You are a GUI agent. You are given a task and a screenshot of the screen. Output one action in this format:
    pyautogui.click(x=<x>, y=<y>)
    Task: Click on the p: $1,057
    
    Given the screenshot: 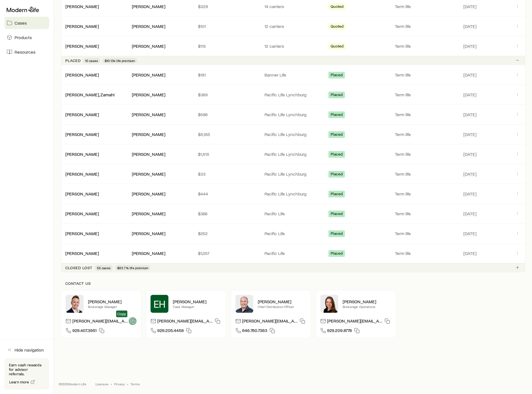 What is the action you would take?
    pyautogui.click(x=227, y=253)
    